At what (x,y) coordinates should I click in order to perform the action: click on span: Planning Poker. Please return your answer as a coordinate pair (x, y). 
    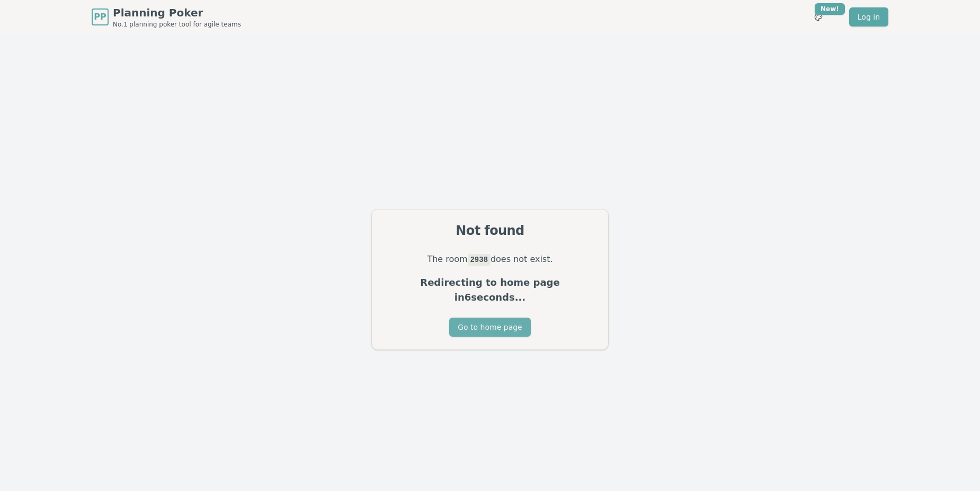
    Looking at the image, I should click on (177, 13).